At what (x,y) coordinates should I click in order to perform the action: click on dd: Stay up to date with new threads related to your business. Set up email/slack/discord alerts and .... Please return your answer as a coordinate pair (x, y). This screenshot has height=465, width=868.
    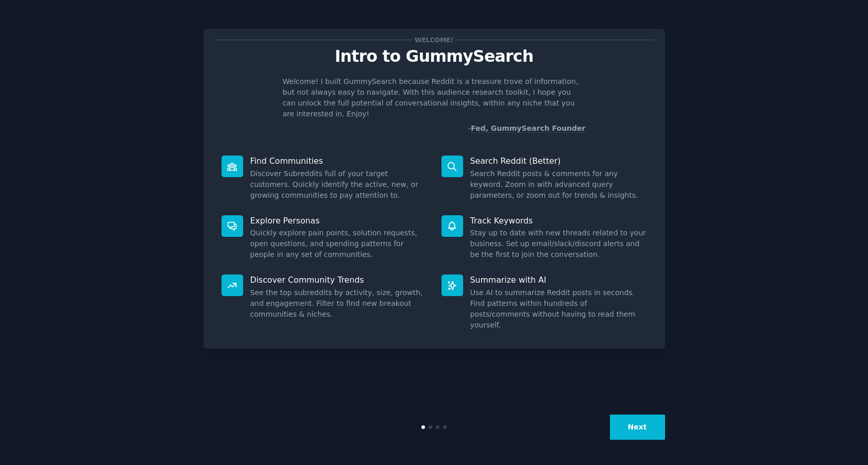
    Looking at the image, I should click on (559, 244).